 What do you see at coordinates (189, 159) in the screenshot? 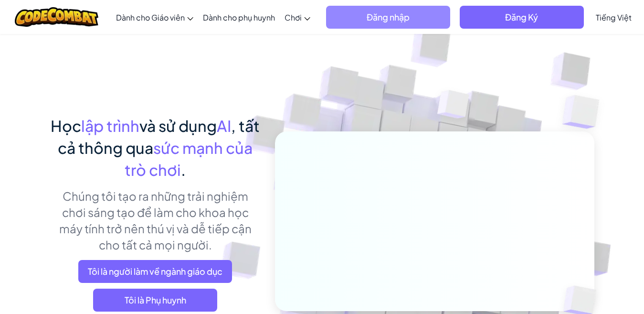
I see `span: sức mạnh của trò chơi` at bounding box center [189, 159].